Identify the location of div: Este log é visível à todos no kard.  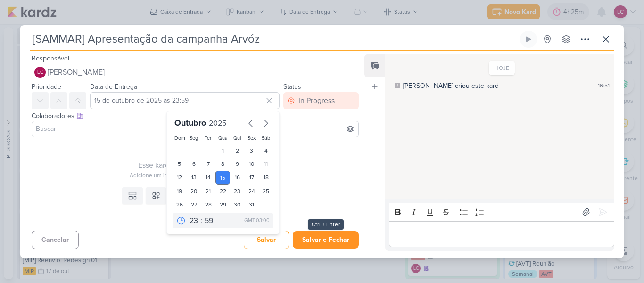
(398, 86).